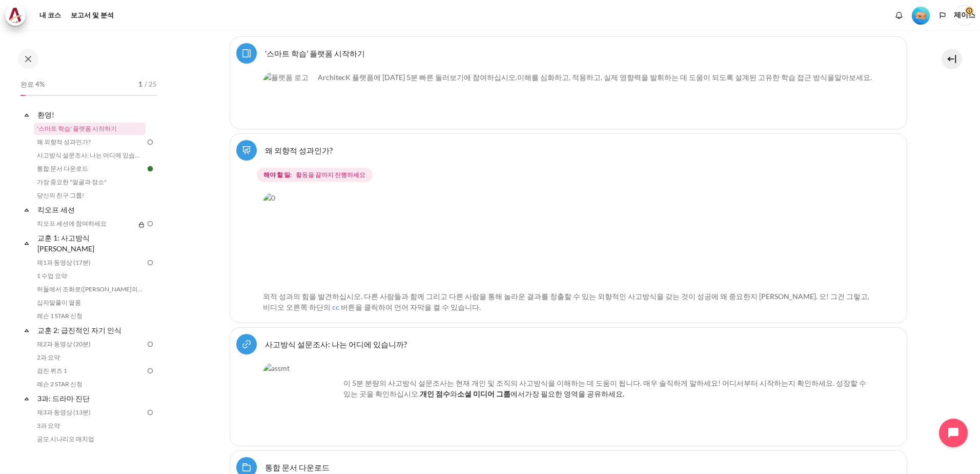 The width and height of the screenshot is (980, 474). What do you see at coordinates (90, 316) in the screenshot?
I see `a: 레슨 1 STAR 신청` at bounding box center [90, 316].